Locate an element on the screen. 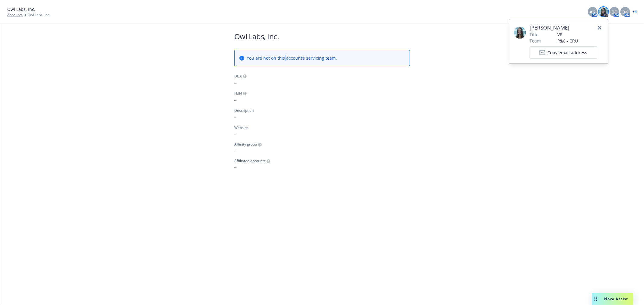  div: FEIN is located at coordinates (238, 94).